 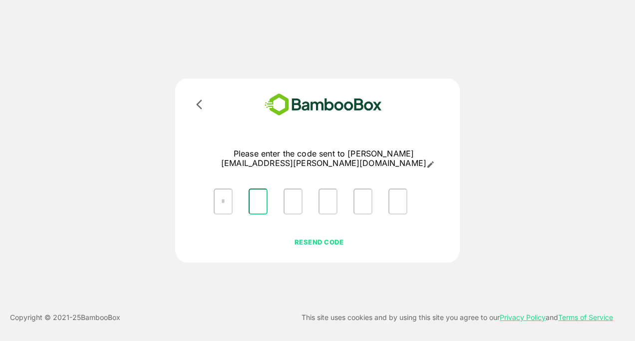 I want to click on a: Privacy Policy, so click(x=523, y=317).